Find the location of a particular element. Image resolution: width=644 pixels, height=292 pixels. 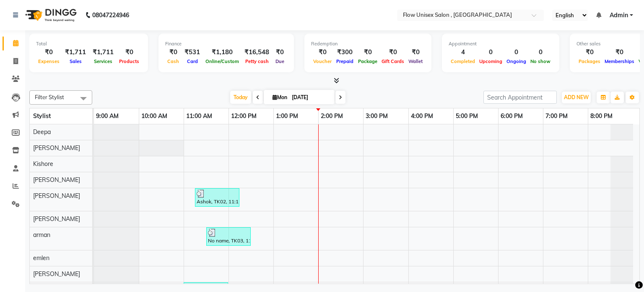

b: 08047224946 is located at coordinates (111, 15).